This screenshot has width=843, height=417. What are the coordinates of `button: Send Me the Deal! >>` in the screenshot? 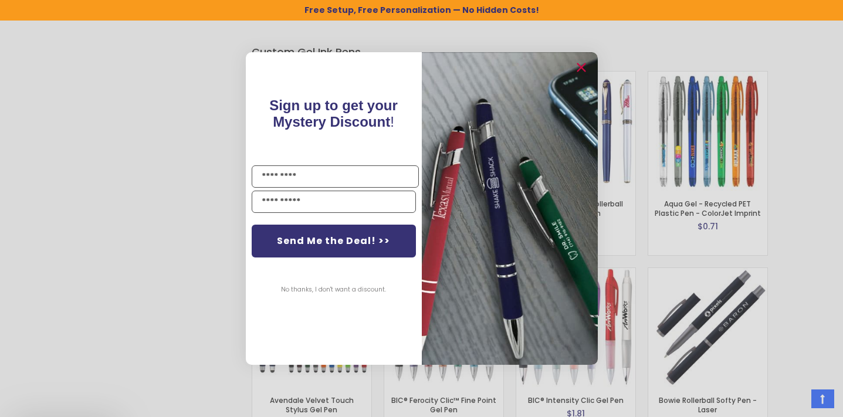 It's located at (334, 241).